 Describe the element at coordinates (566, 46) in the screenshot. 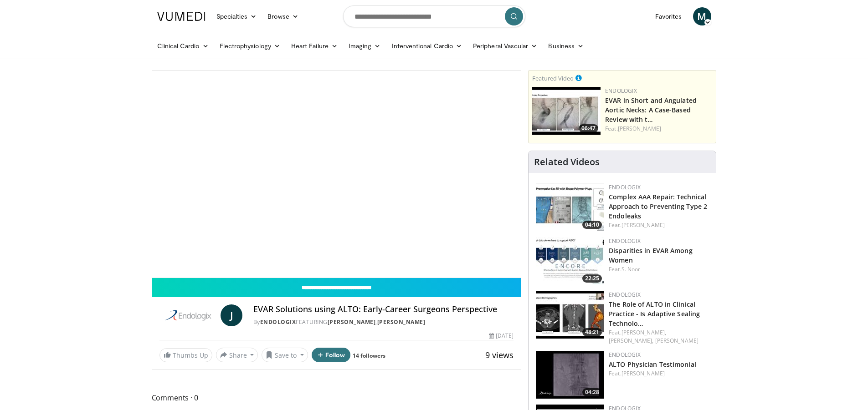

I see `a: Business` at that location.